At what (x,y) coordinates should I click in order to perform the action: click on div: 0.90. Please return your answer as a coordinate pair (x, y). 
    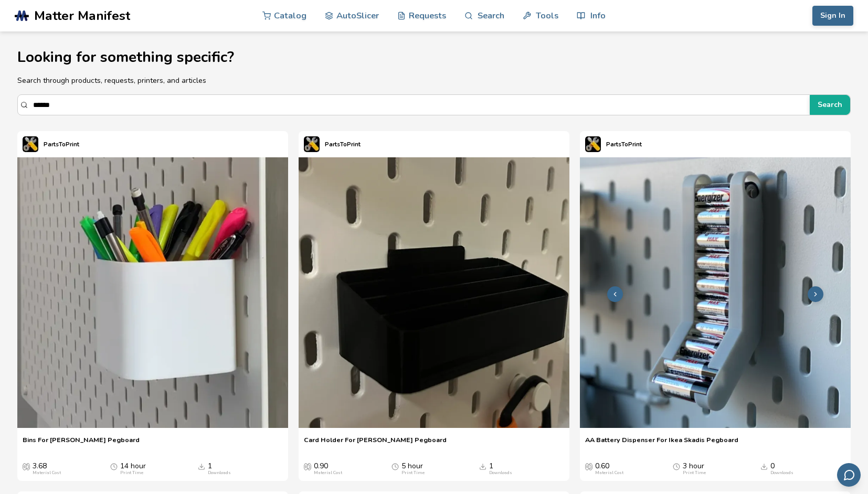
    Looking at the image, I should click on (328, 469).